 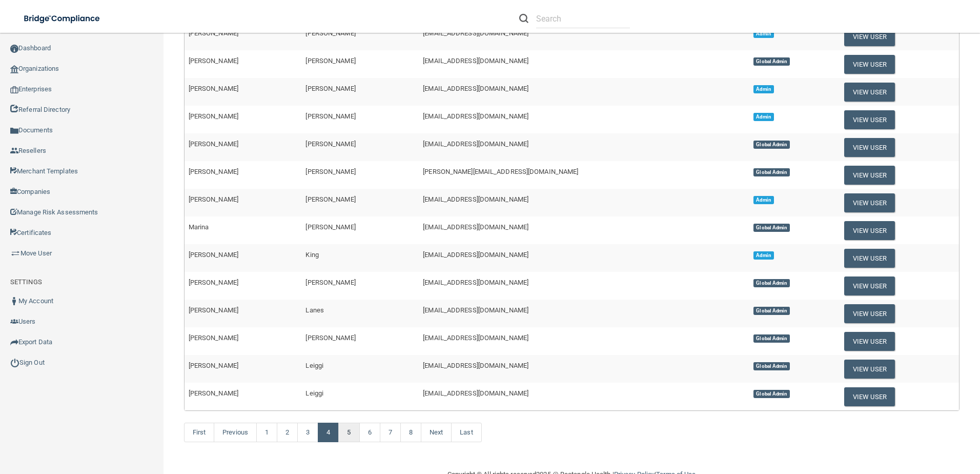 What do you see at coordinates (15, 362) in the screenshot?
I see `img: ic_power_dark.7ecde6b1.png` at bounding box center [15, 362].